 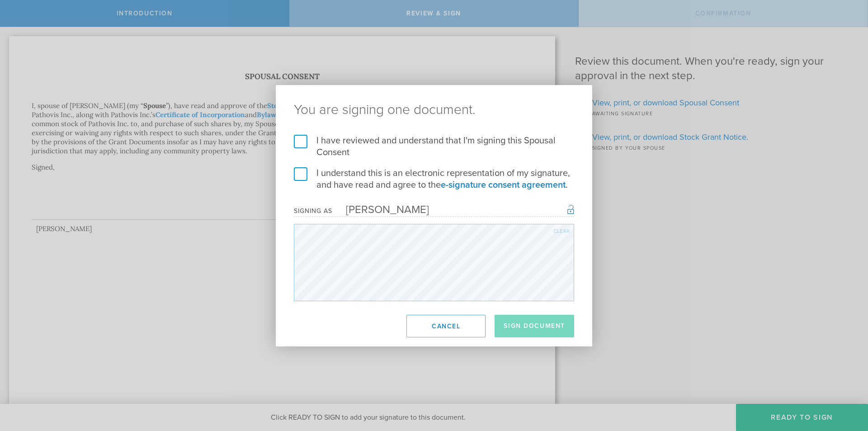 What do you see at coordinates (535, 326) in the screenshot?
I see `button: Sign Document` at bounding box center [535, 326].